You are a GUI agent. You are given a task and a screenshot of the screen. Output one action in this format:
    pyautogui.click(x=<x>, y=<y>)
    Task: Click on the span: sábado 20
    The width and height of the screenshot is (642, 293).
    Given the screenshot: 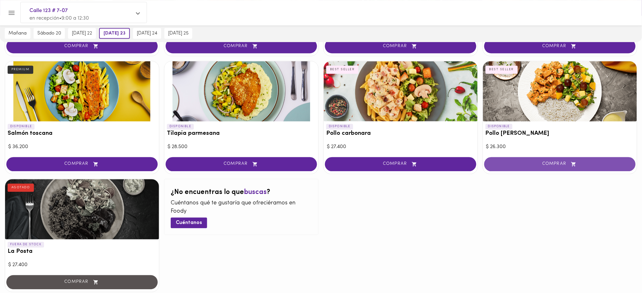 What is the action you would take?
    pyautogui.click(x=49, y=34)
    